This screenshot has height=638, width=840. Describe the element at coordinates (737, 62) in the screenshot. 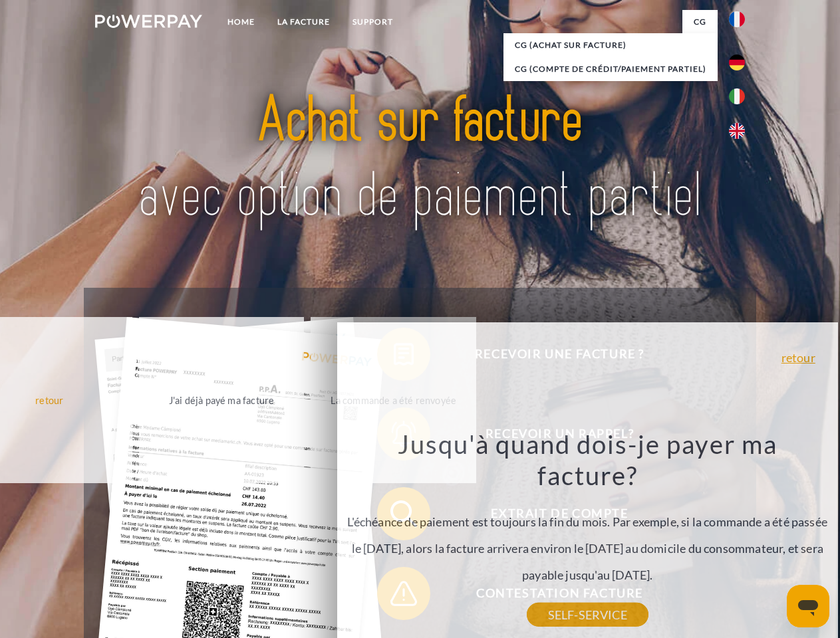

I see `img: de` at that location.